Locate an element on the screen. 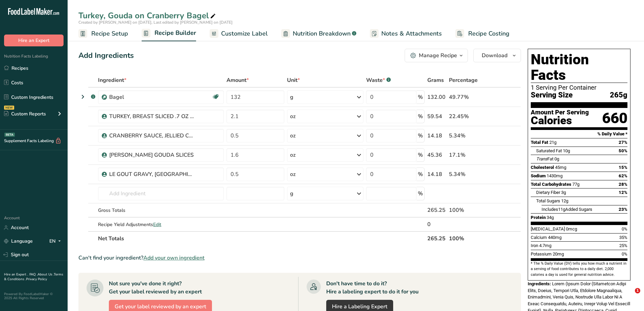 The width and height of the screenshot is (644, 311). h1: Nutrition Facts is located at coordinates (579, 67).